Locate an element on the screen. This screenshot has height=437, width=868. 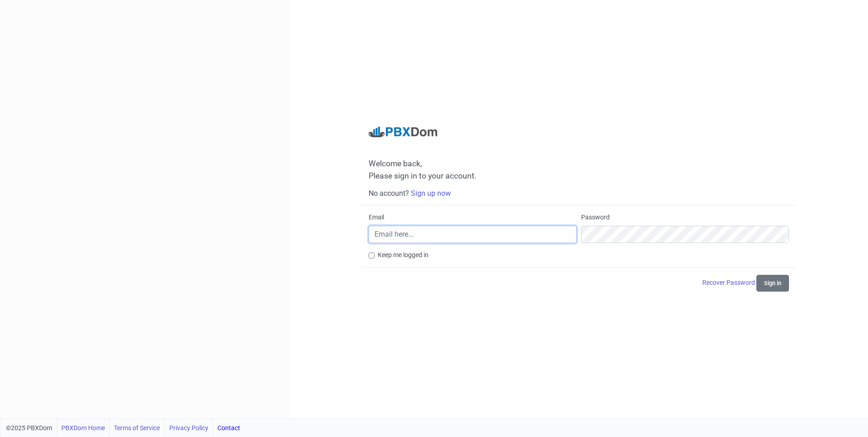
a: PBXDom Home is located at coordinates (83, 427).